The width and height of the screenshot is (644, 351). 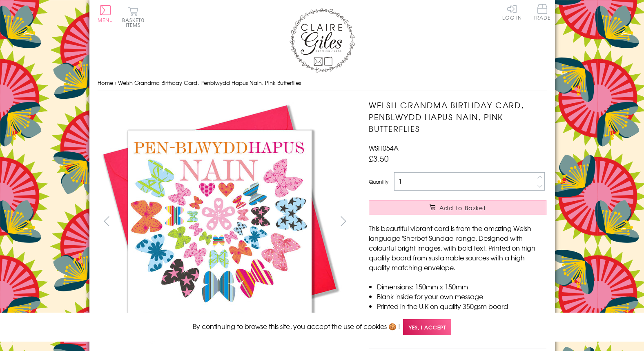 What do you see at coordinates (461, 287) in the screenshot?
I see `li: Dimensions: 150mm x 150mm` at bounding box center [461, 287].